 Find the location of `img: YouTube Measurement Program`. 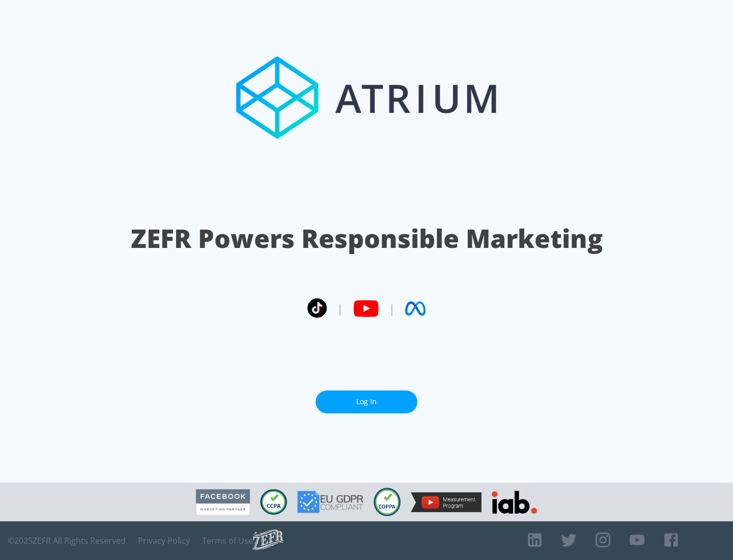

img: YouTube Measurement Program is located at coordinates (446, 502).